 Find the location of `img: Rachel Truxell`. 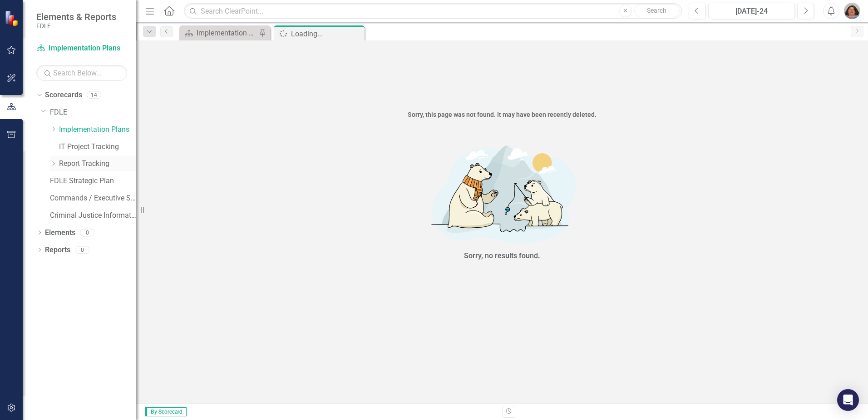

img: Rachel Truxell is located at coordinates (852, 11).